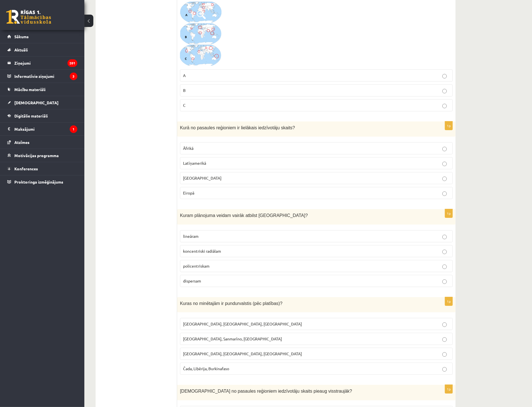 The height and width of the screenshot is (407, 532). What do you see at coordinates (21, 36) in the screenshot?
I see `span: Sākums` at bounding box center [21, 36].